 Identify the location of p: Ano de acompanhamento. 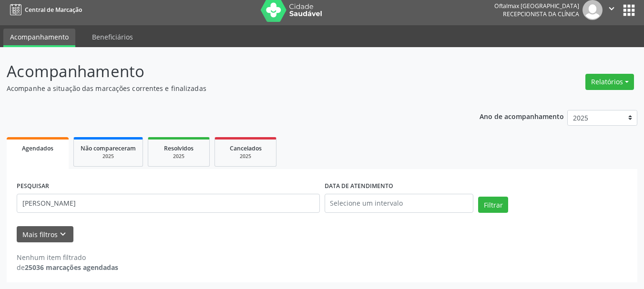
(521, 116).